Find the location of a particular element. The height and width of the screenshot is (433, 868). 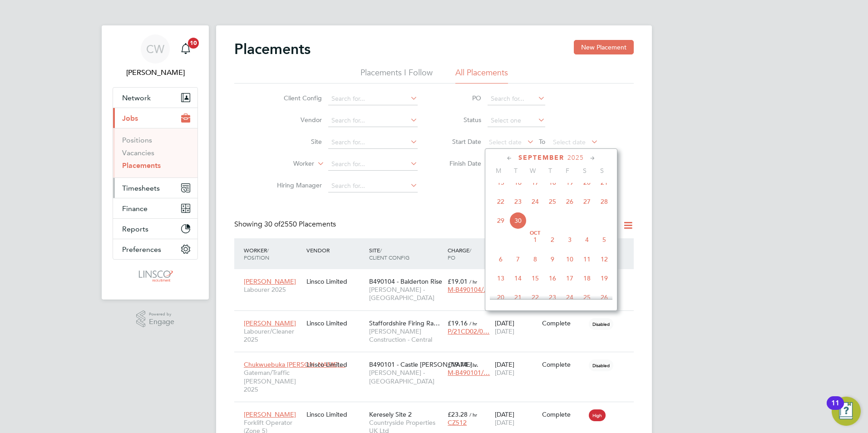

span: Timesheets is located at coordinates (141, 187).